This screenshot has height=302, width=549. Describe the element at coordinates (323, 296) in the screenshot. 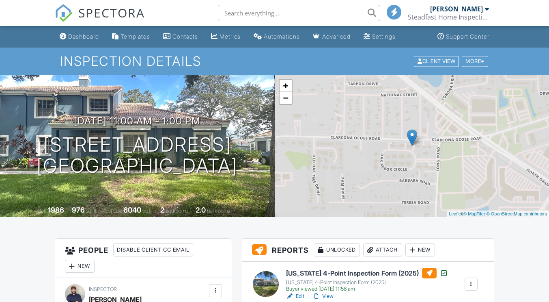

I see `a: View` at that location.